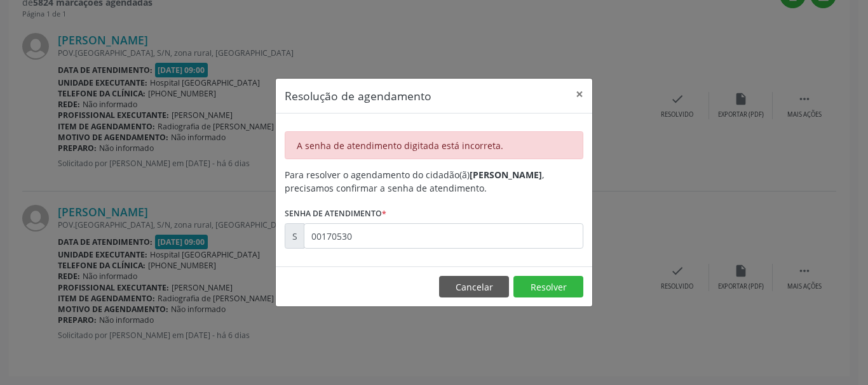 This screenshot has height=385, width=868. I want to click on div: Para resolver o agendamento do cidadão(ã) , precisamos confirmar a senha de atendimento., so click(434, 181).